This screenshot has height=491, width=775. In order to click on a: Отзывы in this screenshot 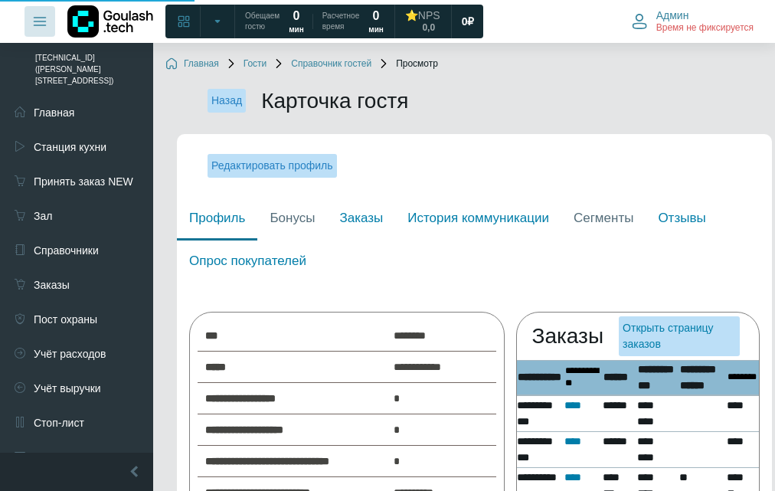, I will do `click(681, 219)`.